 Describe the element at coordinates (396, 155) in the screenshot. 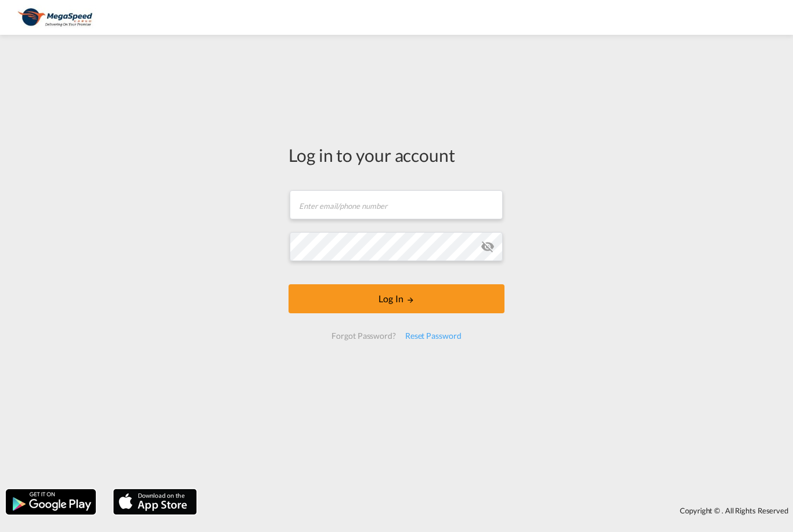

I see `div: Log in to your account` at that location.